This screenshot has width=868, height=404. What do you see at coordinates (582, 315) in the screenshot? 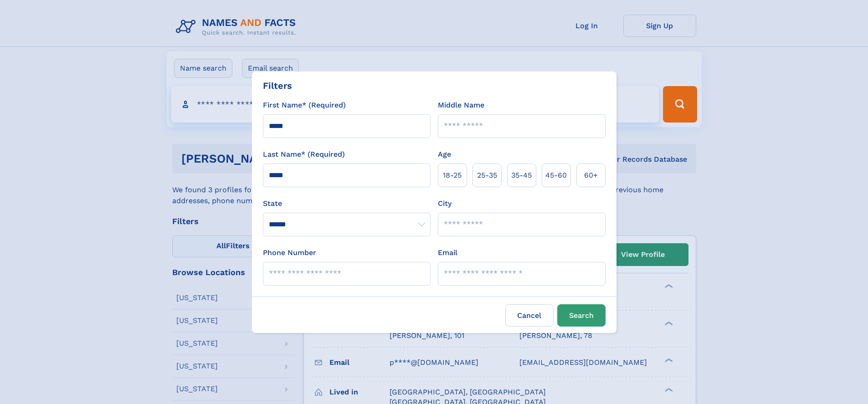
I see `button: Search` at bounding box center [582, 315].